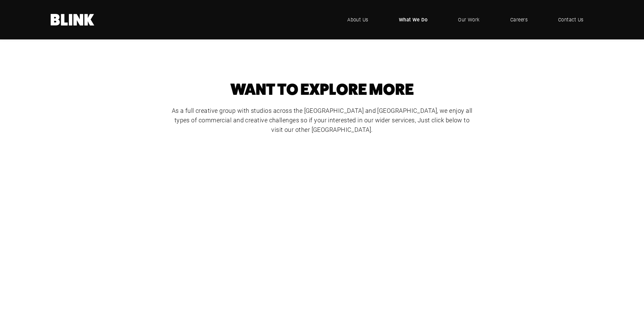  Describe the element at coordinates (571, 20) in the screenshot. I see `a: Contact Us` at that location.